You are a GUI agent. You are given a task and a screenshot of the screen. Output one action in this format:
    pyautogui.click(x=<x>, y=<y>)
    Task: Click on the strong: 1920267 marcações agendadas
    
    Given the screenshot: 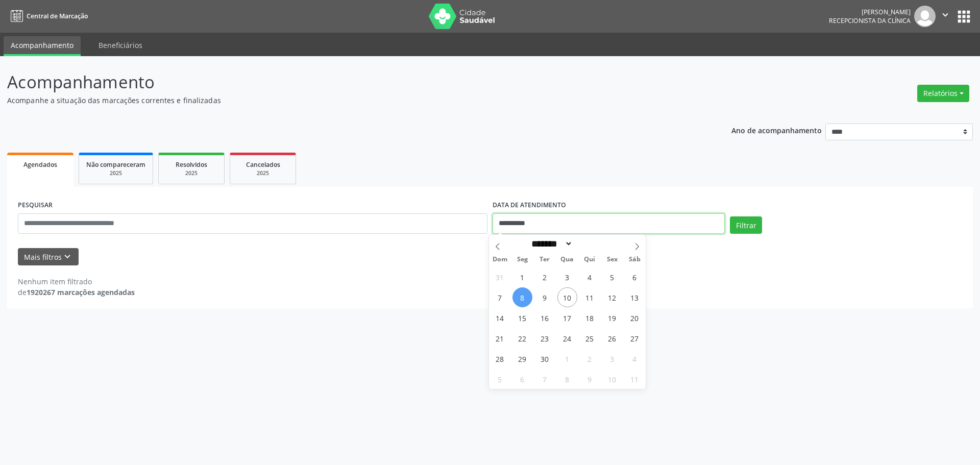 What is the action you would take?
    pyautogui.click(x=81, y=292)
    